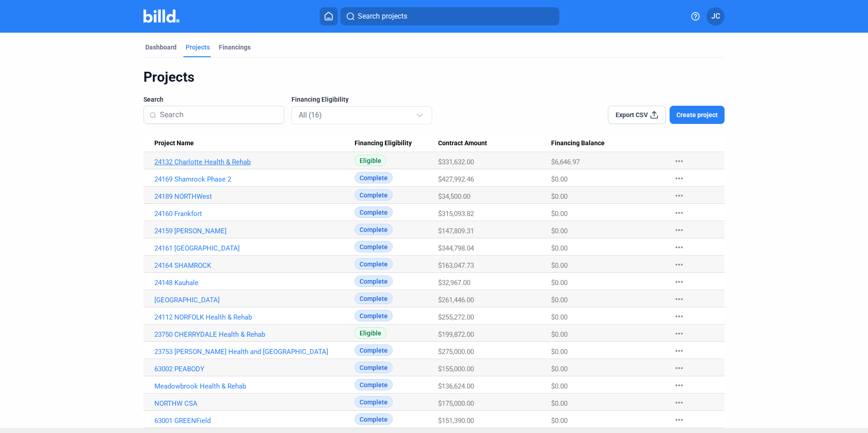  Describe the element at coordinates (637, 115) in the screenshot. I see `button: Export CSV` at that location.